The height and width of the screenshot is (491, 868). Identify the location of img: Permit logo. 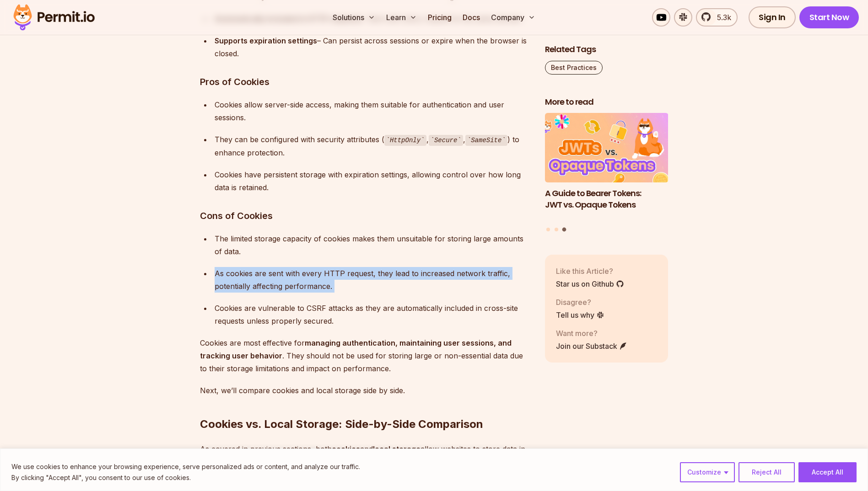
(54, 17).